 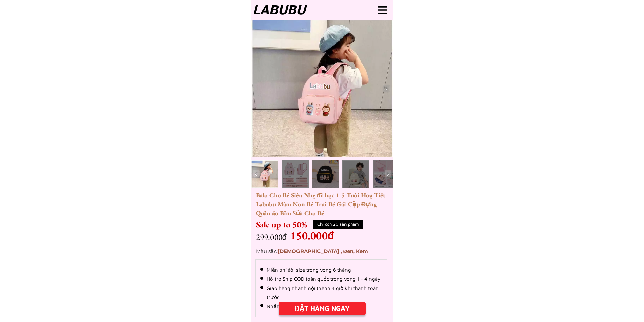 I want to click on h3: Balo Cho Bé Siêu Nhẹ đi học 1-5 Tuổi Hoạ Tiết Labubu Mầm Non Bé Trai Bé Gái Cặp Đựng Quần áo Bỉm ..., so click(x=323, y=209).